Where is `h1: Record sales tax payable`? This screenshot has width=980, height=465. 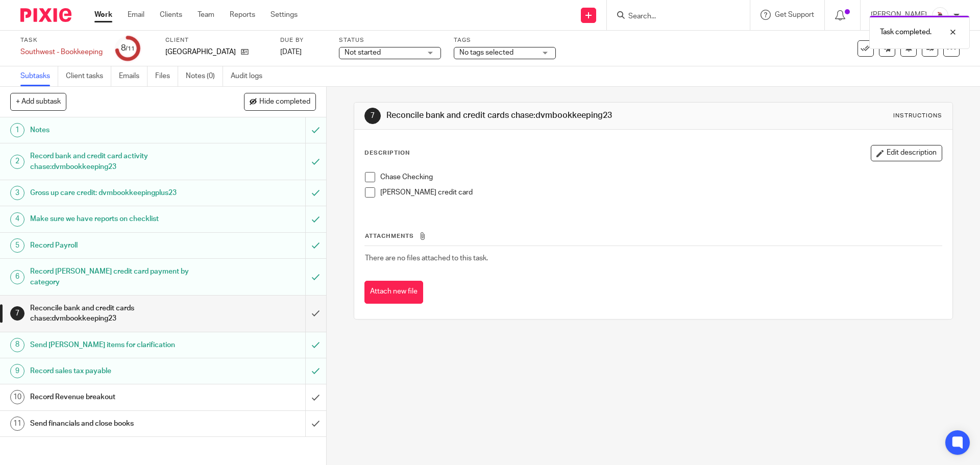
h1: Record sales tax payable is located at coordinates (119, 371).